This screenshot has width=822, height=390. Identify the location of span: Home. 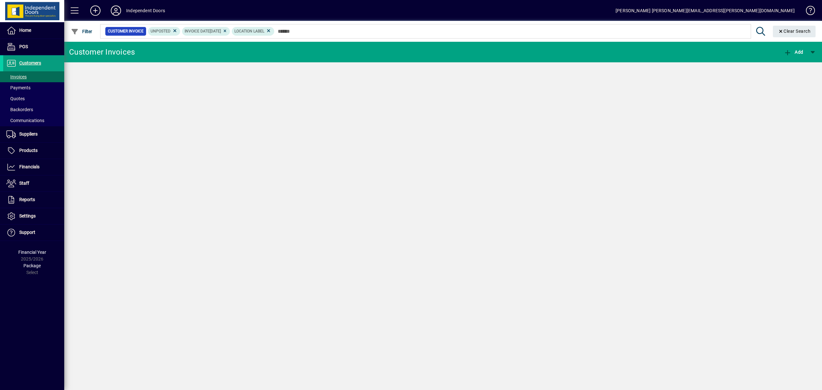
(25, 30).